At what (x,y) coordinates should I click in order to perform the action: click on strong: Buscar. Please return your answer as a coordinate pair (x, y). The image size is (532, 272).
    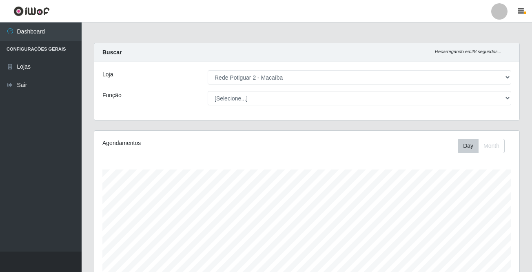
    Looking at the image, I should click on (112, 52).